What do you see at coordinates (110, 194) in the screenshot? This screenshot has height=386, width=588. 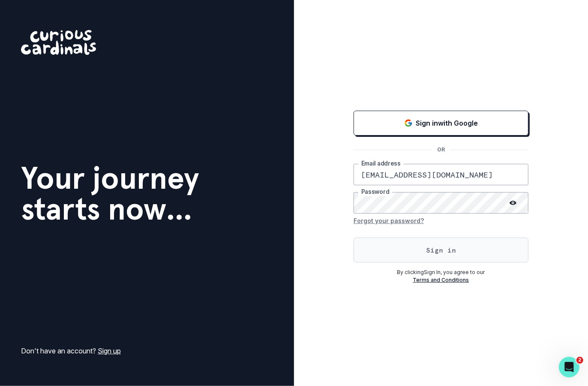 I see `h1: Your journey starts now...` at bounding box center [110, 194].